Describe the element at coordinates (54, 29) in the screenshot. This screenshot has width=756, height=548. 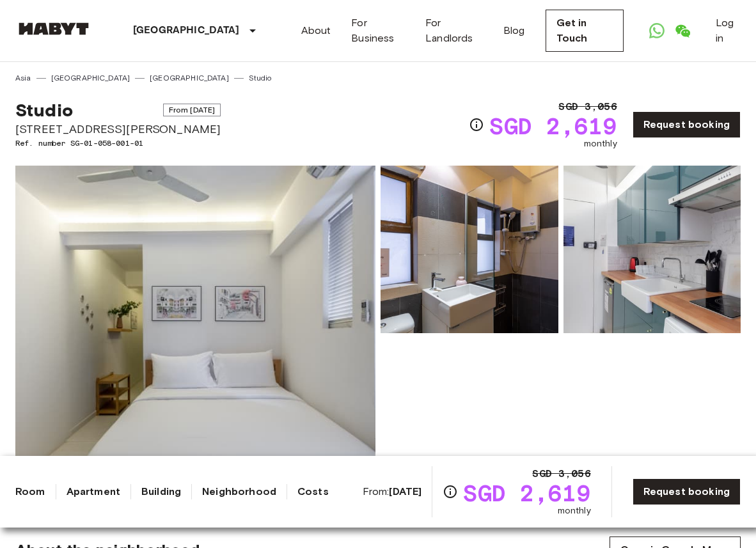
I see `img: Habyt` at that location.